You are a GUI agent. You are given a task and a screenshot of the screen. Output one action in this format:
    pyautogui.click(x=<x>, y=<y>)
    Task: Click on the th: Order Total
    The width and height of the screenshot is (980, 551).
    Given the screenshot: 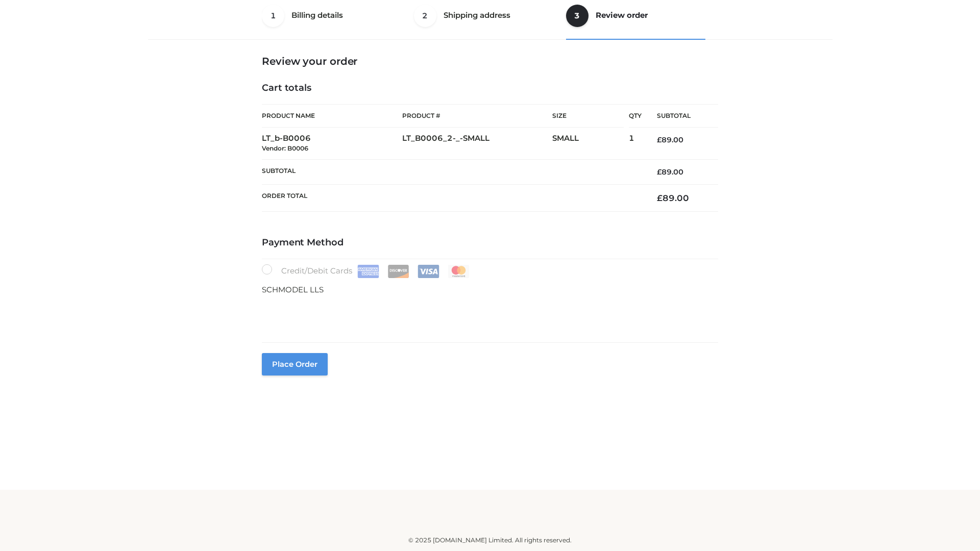 What is the action you would take?
    pyautogui.click(x=452, y=198)
    